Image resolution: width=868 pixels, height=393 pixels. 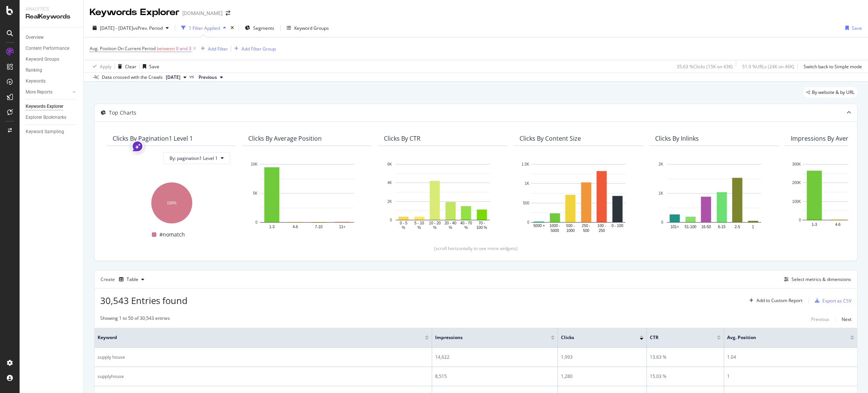 I want to click on text: 0 - 100, so click(x=618, y=225).